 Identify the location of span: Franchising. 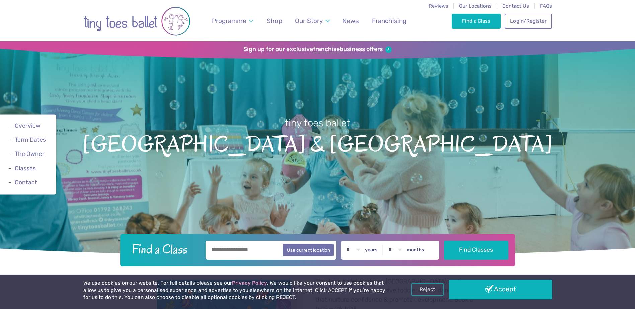
(389, 21).